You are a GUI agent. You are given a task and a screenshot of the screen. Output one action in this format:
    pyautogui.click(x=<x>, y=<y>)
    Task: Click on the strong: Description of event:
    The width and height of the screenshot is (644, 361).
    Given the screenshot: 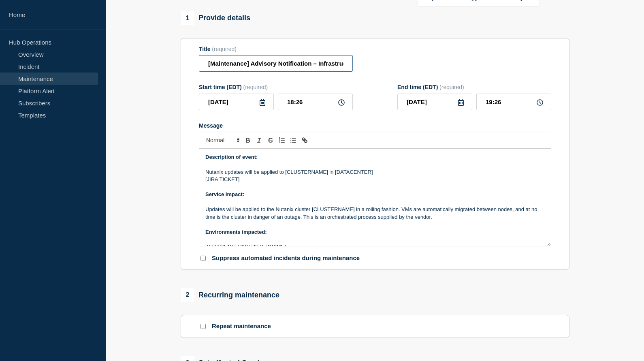 What is the action you would take?
    pyautogui.click(x=231, y=157)
    